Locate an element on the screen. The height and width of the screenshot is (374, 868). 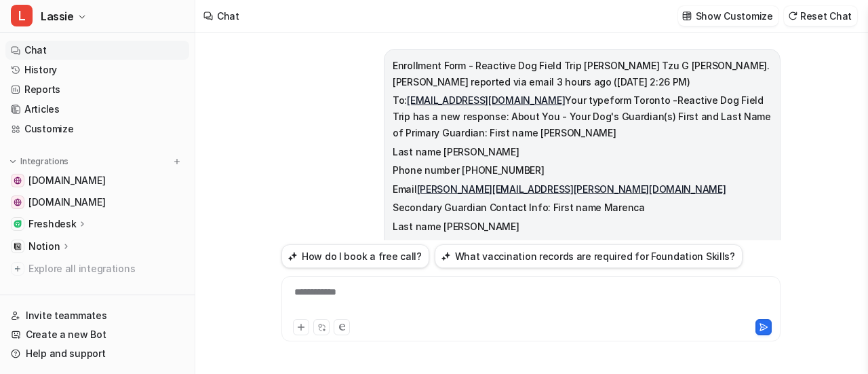
a: Customize is located at coordinates (97, 129).